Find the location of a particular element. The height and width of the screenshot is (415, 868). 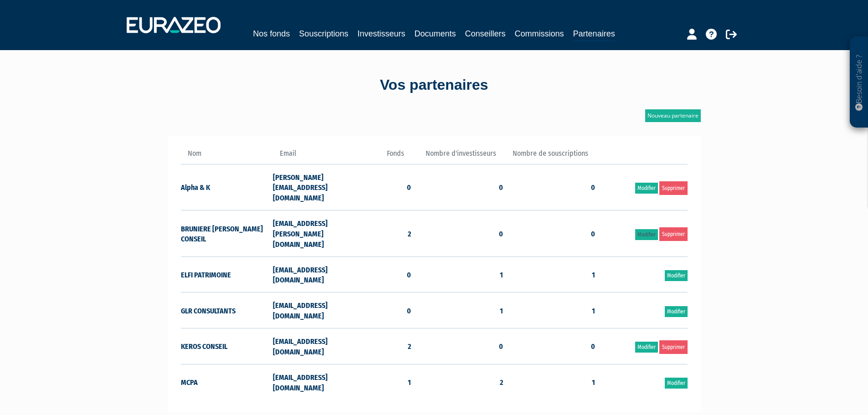

a: Conseillers is located at coordinates (485, 33).